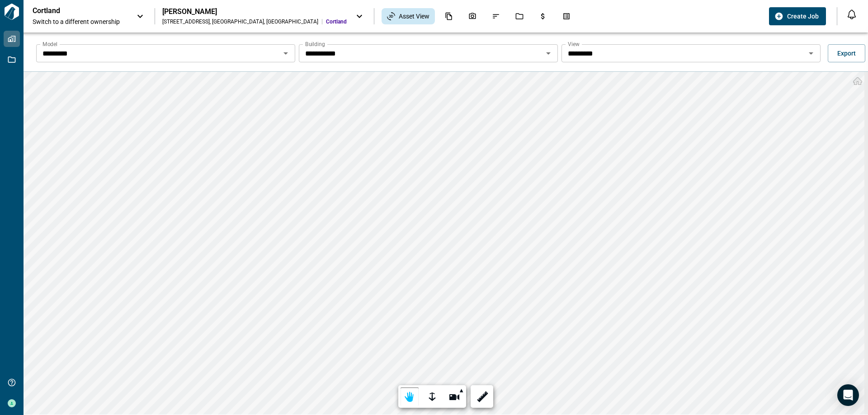  What do you see at coordinates (803, 16) in the screenshot?
I see `span: Create Job` at bounding box center [803, 16].